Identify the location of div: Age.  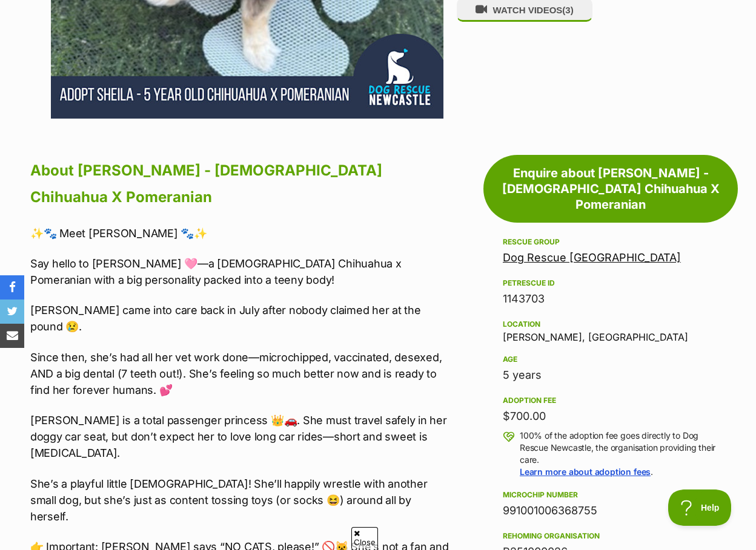
(610, 359).